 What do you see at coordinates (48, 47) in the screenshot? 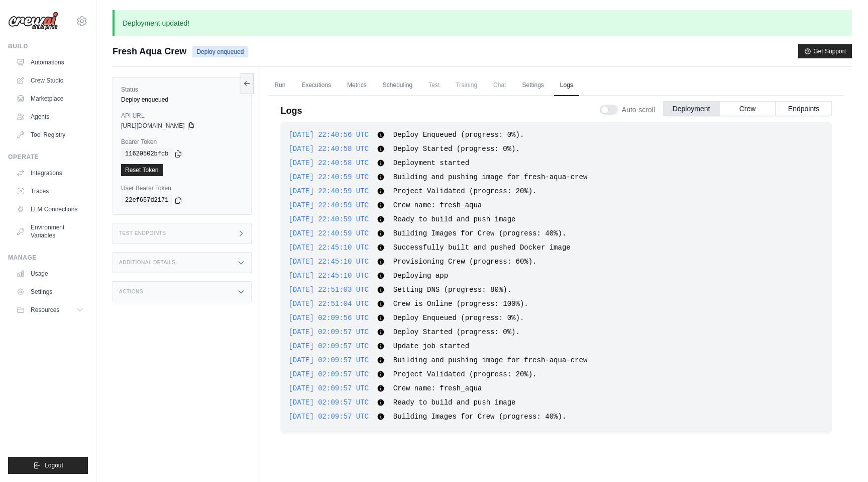
I see `div: Build` at bounding box center [48, 47].